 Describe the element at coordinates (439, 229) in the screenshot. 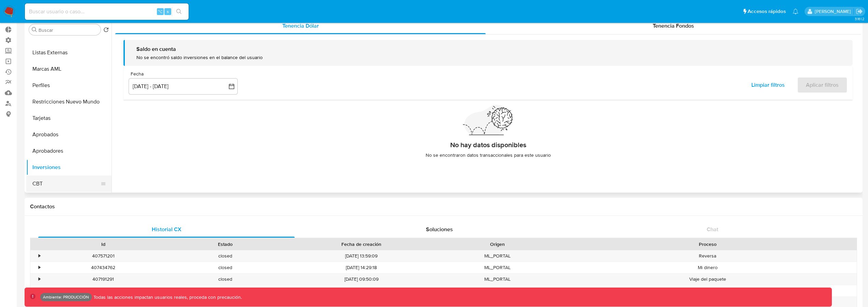

I see `span: Soluciones` at that location.